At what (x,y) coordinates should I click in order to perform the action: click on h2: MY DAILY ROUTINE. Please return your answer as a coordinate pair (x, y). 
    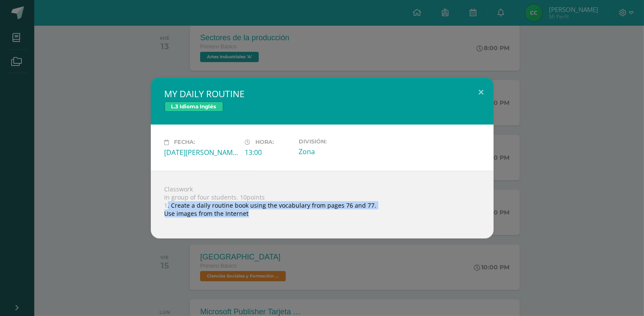
    Looking at the image, I should click on (322, 94).